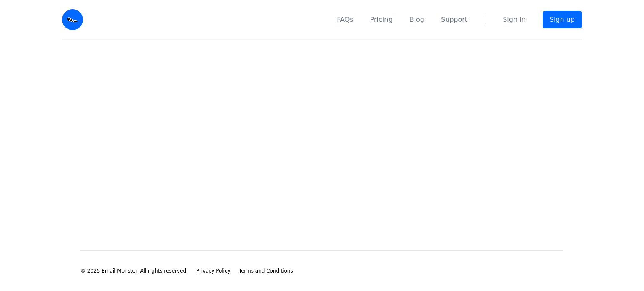  What do you see at coordinates (266, 271) in the screenshot?
I see `a: Terms and Conditions` at bounding box center [266, 271].